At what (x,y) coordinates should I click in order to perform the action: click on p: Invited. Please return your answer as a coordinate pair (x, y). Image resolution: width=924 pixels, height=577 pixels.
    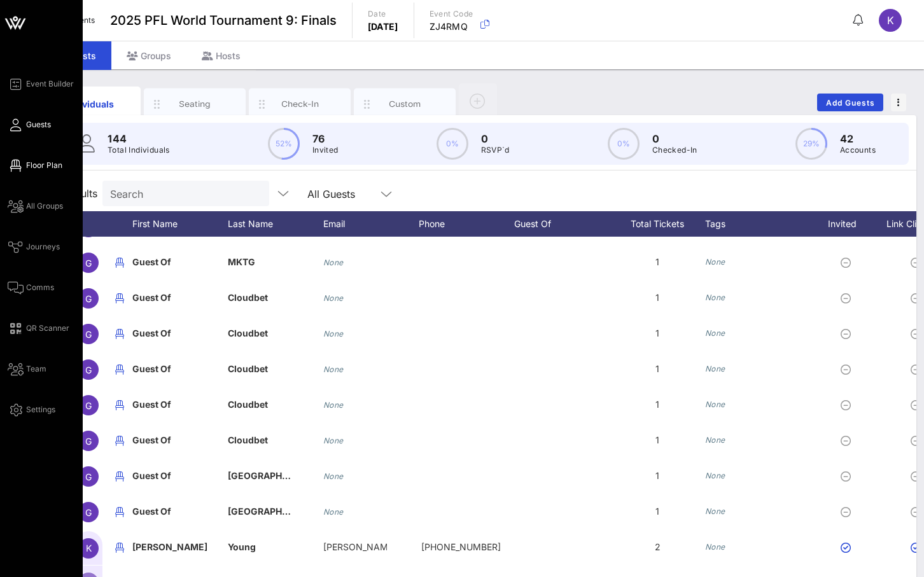
    Looking at the image, I should click on (325, 150).